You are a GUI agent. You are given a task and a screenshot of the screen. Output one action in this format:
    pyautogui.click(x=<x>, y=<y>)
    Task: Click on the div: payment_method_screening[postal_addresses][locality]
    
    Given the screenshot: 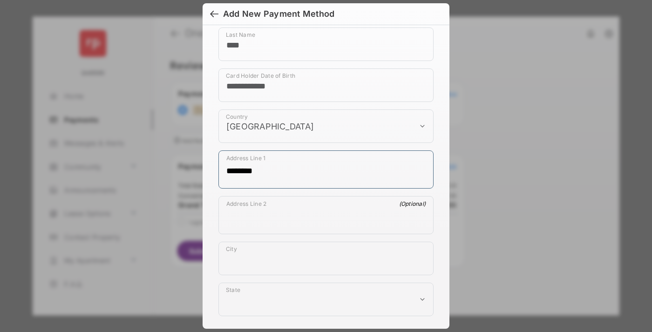 What is the action you would take?
    pyautogui.click(x=326, y=258)
    